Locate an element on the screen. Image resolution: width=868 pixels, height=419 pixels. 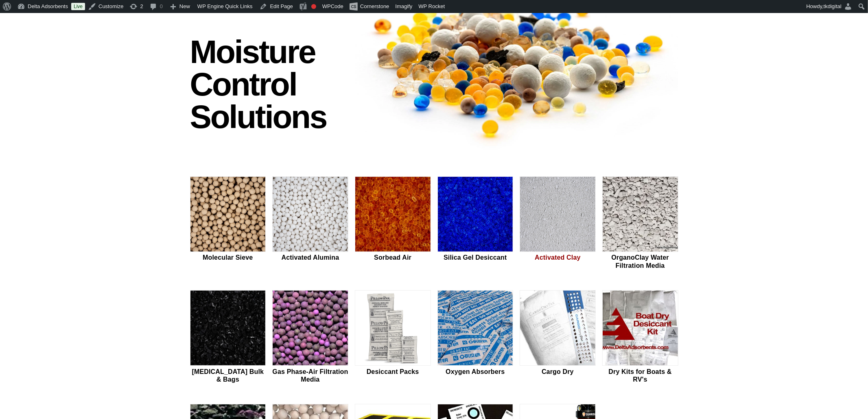
a: OrganoClay Water Filtration Media is located at coordinates (640, 223).